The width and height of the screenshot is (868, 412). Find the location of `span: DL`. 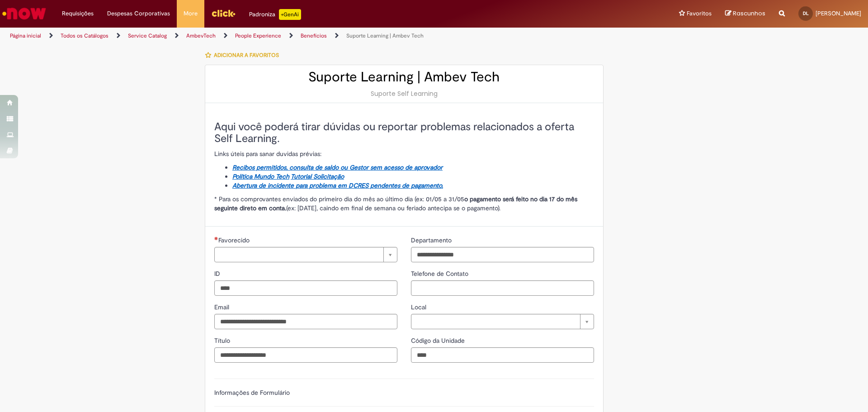

span: DL is located at coordinates (806, 13).